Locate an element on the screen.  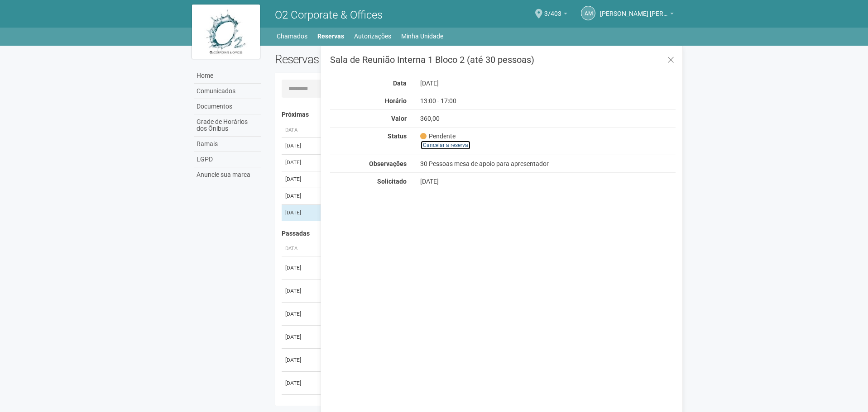
a: LGPD is located at coordinates (228, 160).